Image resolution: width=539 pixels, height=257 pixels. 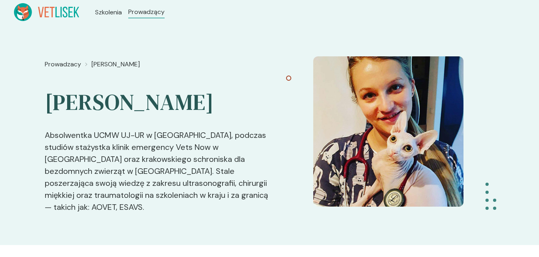 I want to click on span: Prowadzący, so click(x=146, y=12).